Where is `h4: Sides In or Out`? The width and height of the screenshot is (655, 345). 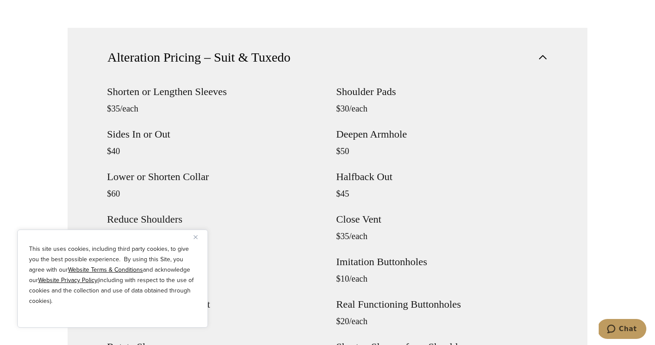
h4: Sides In or Out is located at coordinates (213, 134).